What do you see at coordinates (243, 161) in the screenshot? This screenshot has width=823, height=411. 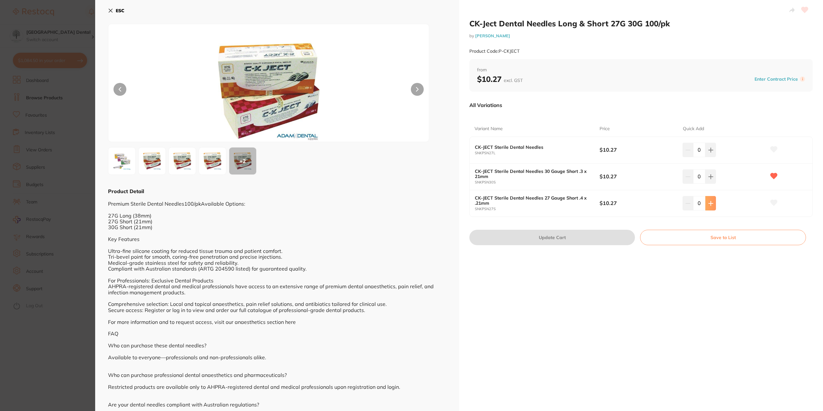 I see `button: +2` at bounding box center [243, 161].